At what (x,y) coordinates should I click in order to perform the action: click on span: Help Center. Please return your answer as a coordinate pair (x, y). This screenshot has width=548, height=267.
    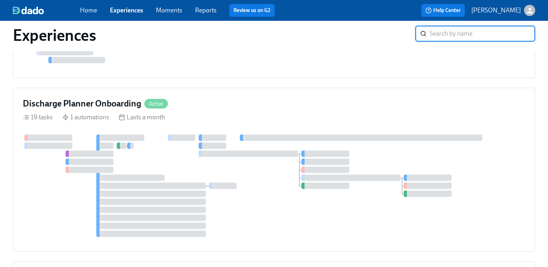
    Looking at the image, I should click on (443, 10).